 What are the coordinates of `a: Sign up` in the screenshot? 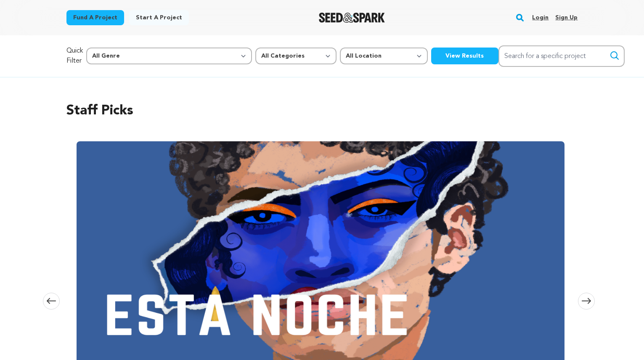 It's located at (566, 18).